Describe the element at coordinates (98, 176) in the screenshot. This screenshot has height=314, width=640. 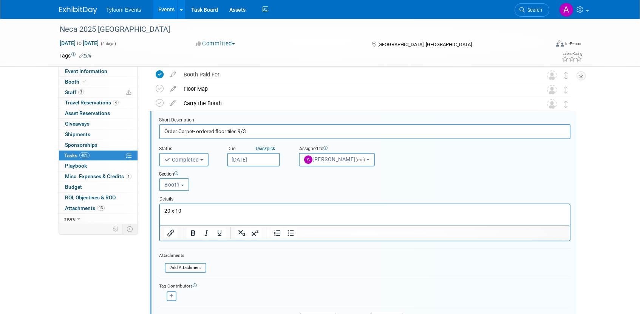
I see `a: Misc. Expenses & Credits1` at that location.